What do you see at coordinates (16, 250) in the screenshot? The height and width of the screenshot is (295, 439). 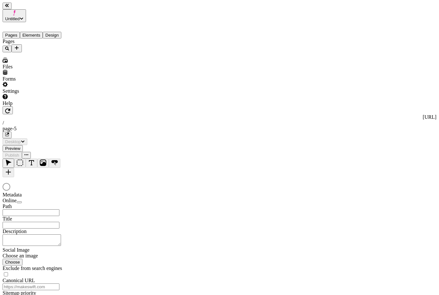 I see `span: Social Image` at bounding box center [16, 250].